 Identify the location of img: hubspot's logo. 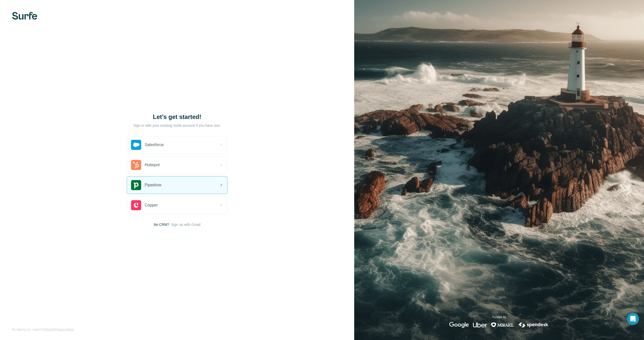
(136, 165).